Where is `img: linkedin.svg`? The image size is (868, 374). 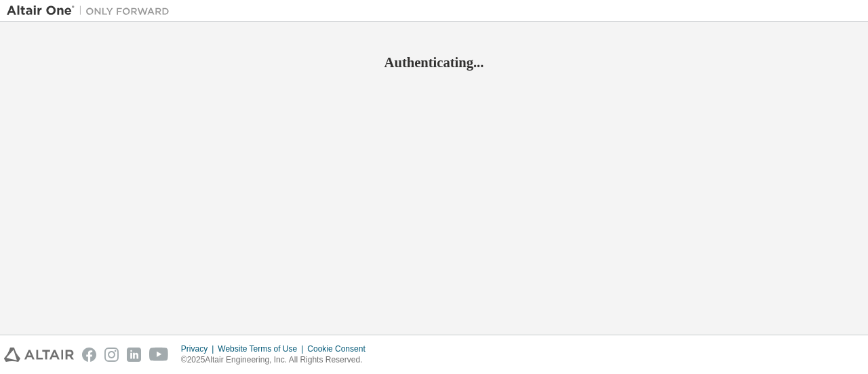
img: linkedin.svg is located at coordinates (134, 354).